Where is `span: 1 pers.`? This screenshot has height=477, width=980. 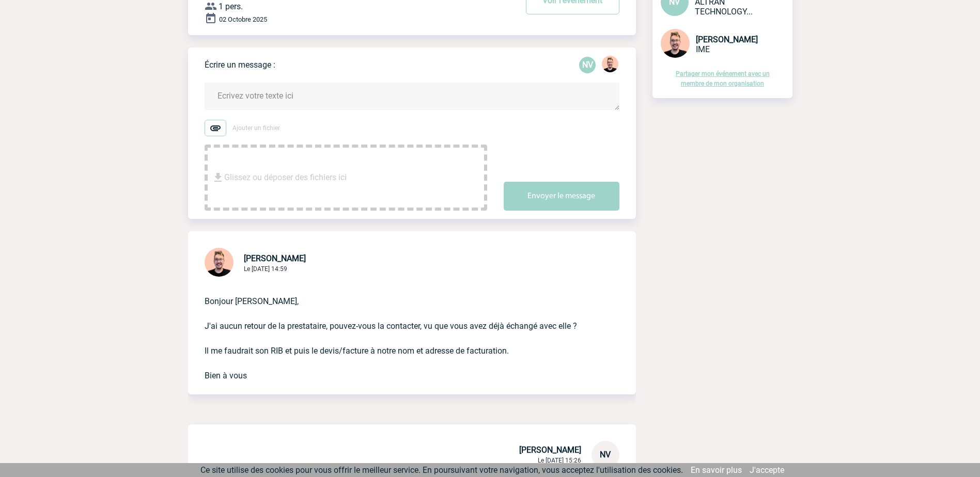
span: 1 pers. is located at coordinates (230, 6).